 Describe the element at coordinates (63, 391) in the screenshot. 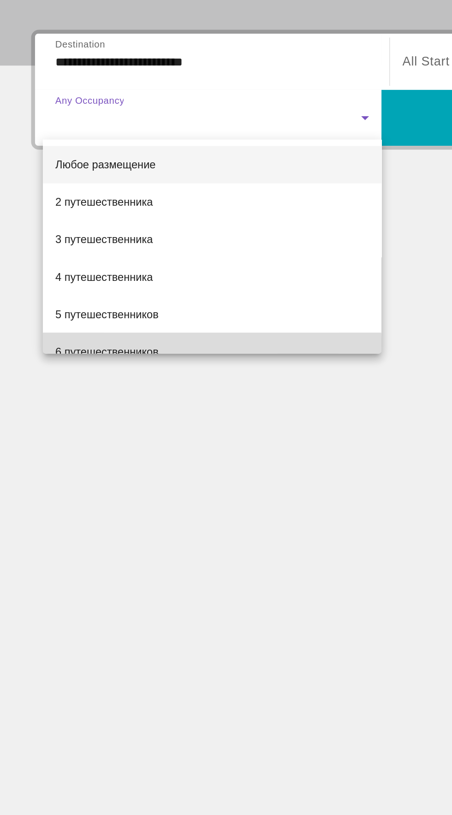

I see `font: 6 путешественников` at that location.